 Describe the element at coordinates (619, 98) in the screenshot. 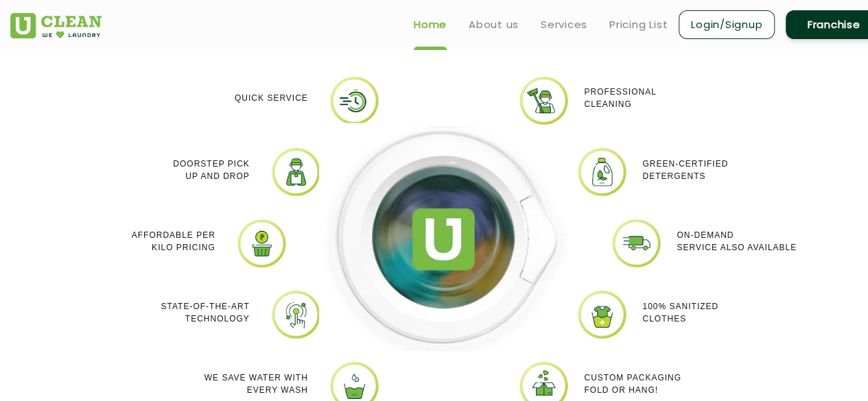

I see `p: Professional cleaning` at that location.